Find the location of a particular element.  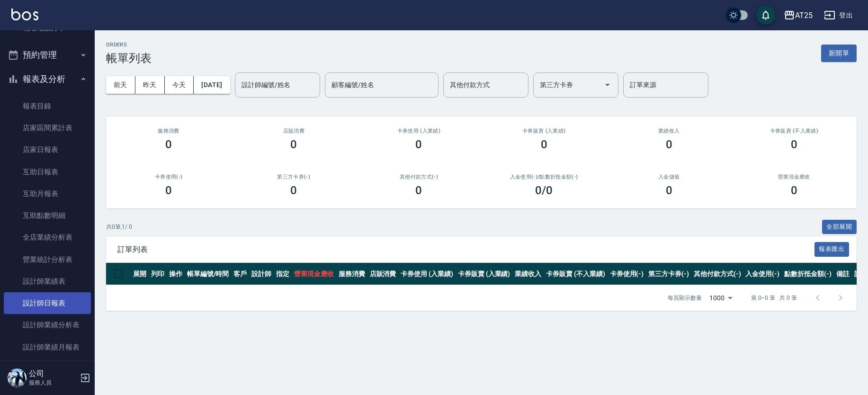

button: 全部展開 is located at coordinates (839, 227).